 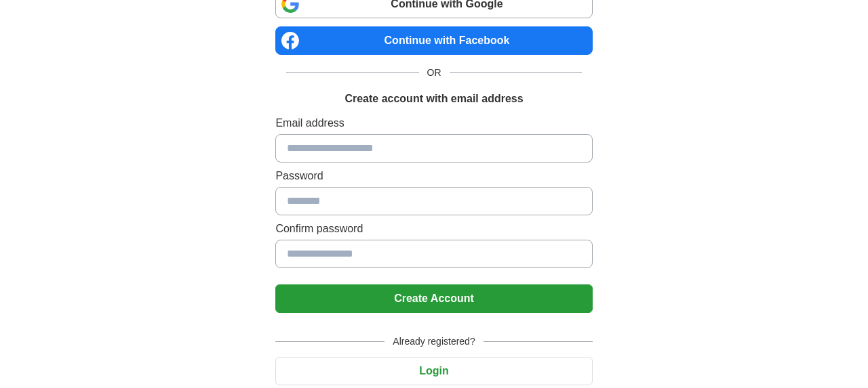 I want to click on button: Create Account, so click(x=434, y=299).